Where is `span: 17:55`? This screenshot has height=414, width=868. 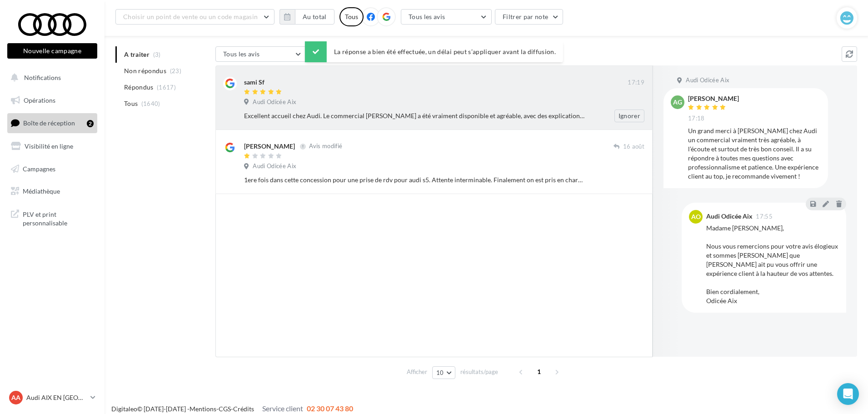 span: 17:55 is located at coordinates (764, 216).